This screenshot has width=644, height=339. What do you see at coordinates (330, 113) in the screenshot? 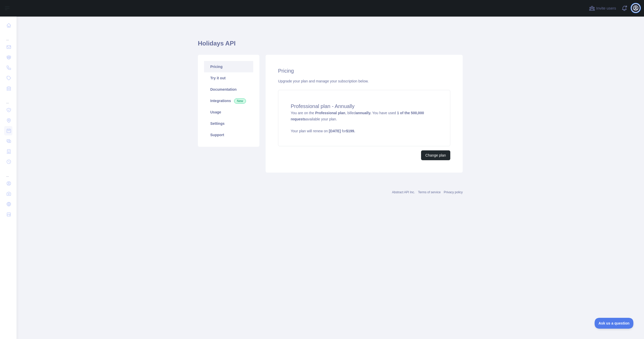
I see `strong: Professional plan` at bounding box center [330, 113].